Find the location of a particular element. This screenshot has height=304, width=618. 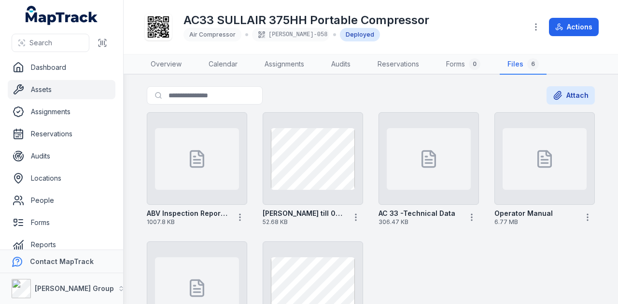

strong: Operator Manual is located at coordinates (523, 214).